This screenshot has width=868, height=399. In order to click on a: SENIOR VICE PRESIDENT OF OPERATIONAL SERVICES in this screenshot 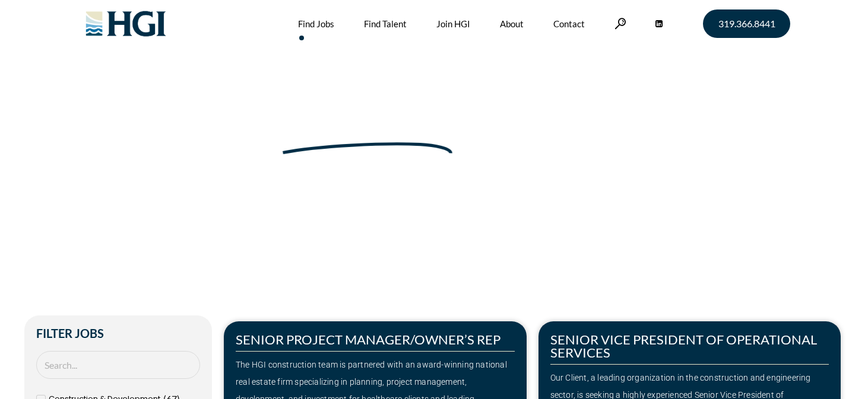, I will do `click(684, 346)`.